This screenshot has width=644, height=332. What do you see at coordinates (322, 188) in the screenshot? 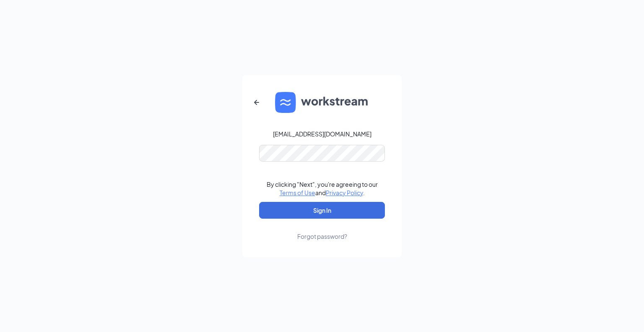
I see `div: By clicking "Next", you're agreeing to our and .` at bounding box center [322, 188].